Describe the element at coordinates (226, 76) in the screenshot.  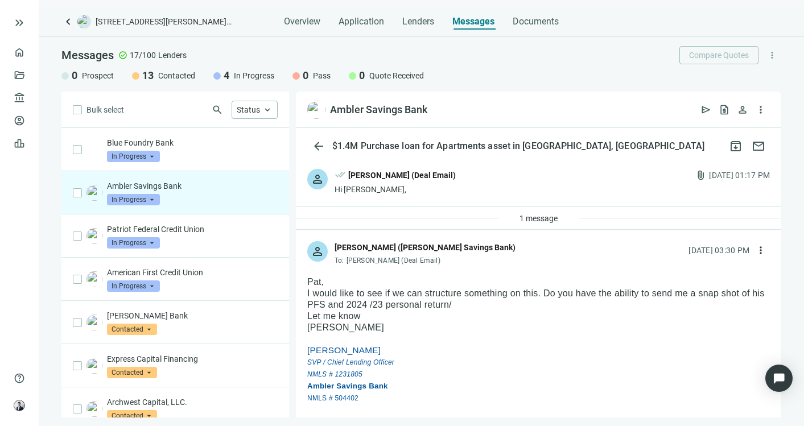
I see `span: 4` at that location.